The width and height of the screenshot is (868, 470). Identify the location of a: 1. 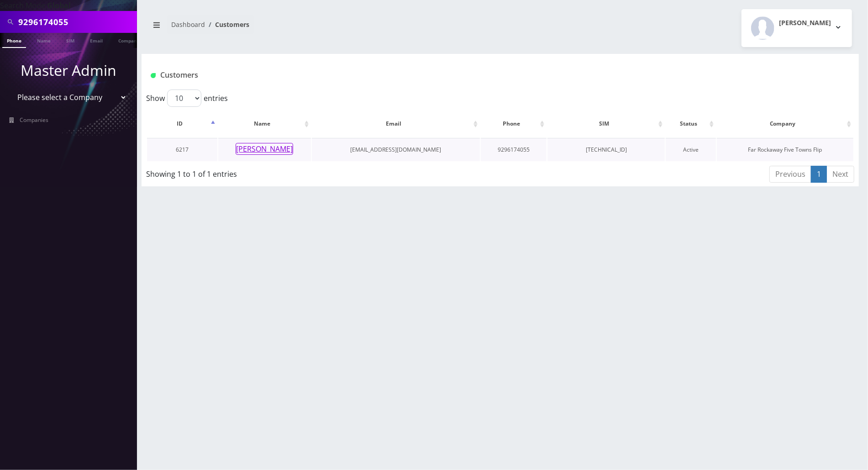
(818, 174).